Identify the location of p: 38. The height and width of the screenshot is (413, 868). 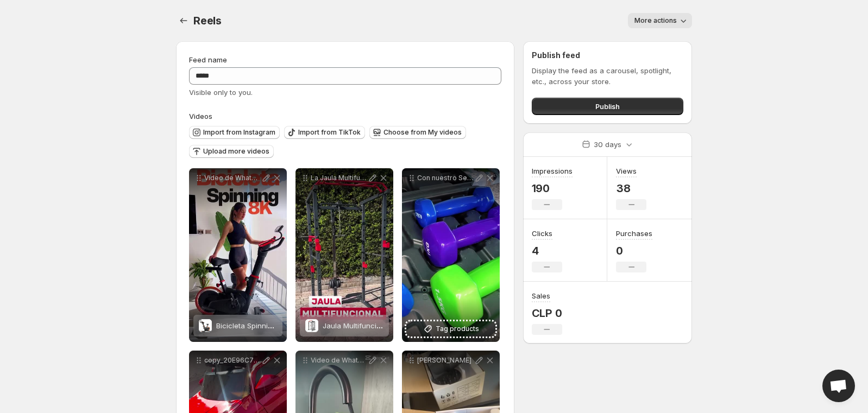
(631, 188).